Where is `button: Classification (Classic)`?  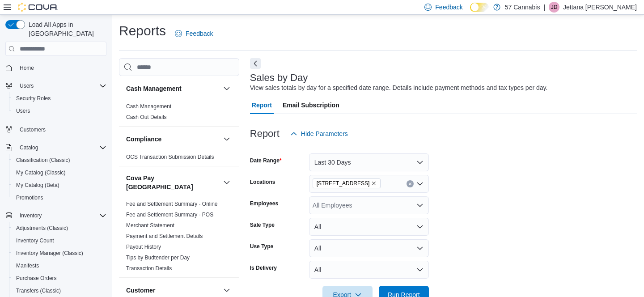
button: Classification (Classic) is located at coordinates (59, 160).